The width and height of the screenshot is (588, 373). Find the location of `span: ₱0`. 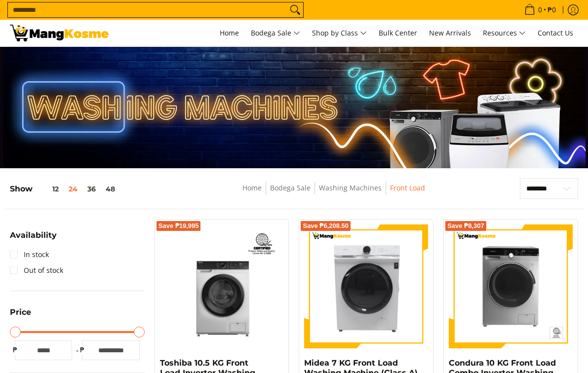

span: ₱0 is located at coordinates (551, 10).